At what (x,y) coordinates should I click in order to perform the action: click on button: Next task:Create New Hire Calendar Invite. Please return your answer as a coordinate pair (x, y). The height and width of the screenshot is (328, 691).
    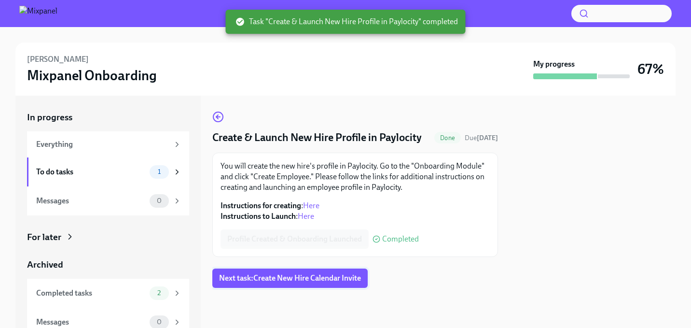
    Looking at the image, I should click on (290, 278).